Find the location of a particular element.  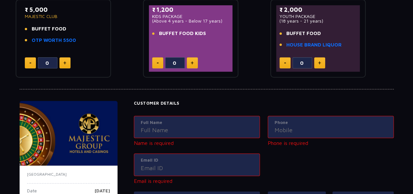

span: BUFFET FOOD KIDS is located at coordinates (182, 33).